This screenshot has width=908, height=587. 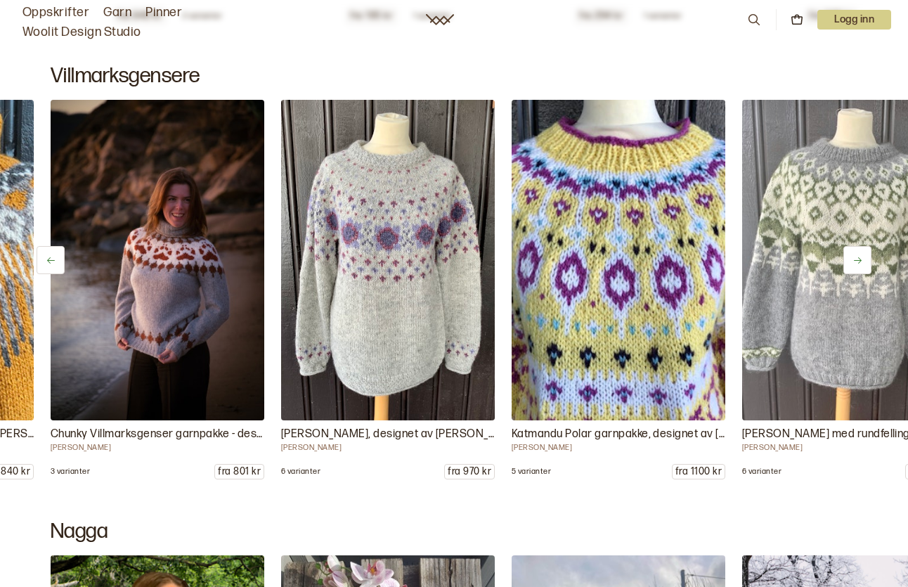 What do you see at coordinates (117, 13) in the screenshot?
I see `a: Garn` at bounding box center [117, 13].